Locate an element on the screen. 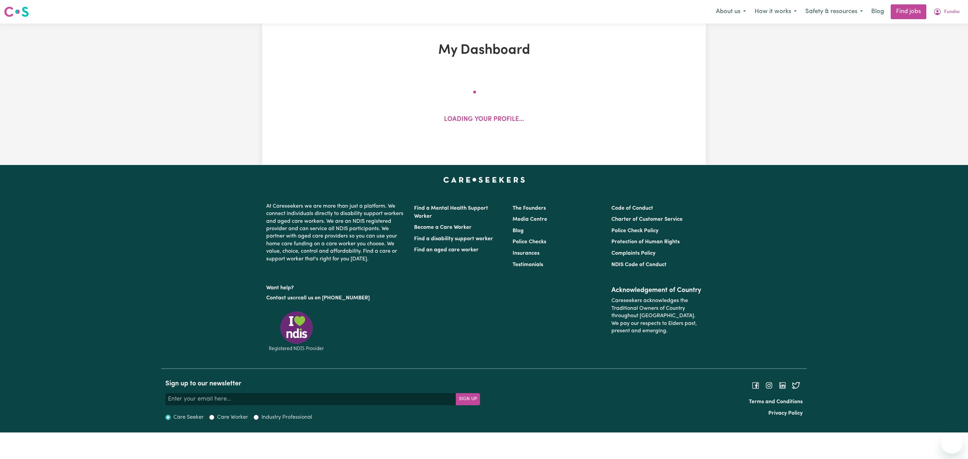 The width and height of the screenshot is (968, 459). button: Safety & resources is located at coordinates (834, 12).